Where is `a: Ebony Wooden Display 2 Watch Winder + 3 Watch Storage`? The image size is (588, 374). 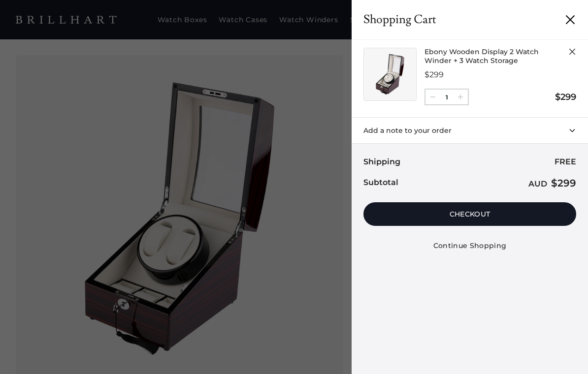 a: Ebony Wooden Display 2 Watch Winder + 3 Watch Storage is located at coordinates (488, 56).